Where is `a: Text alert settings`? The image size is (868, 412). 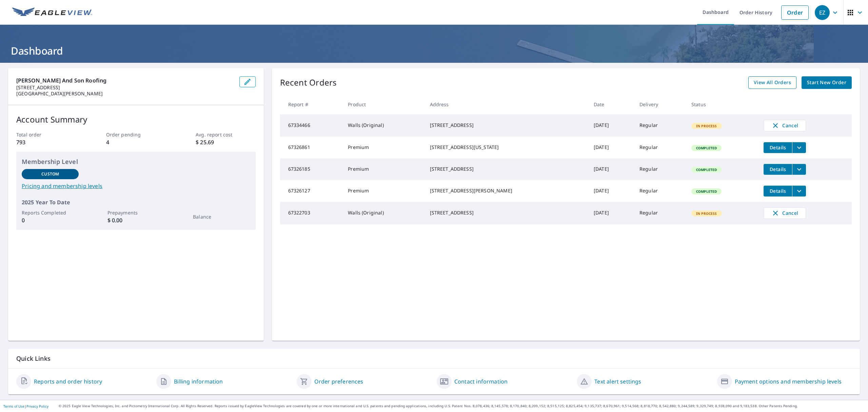 a: Text alert settings is located at coordinates (618, 381).